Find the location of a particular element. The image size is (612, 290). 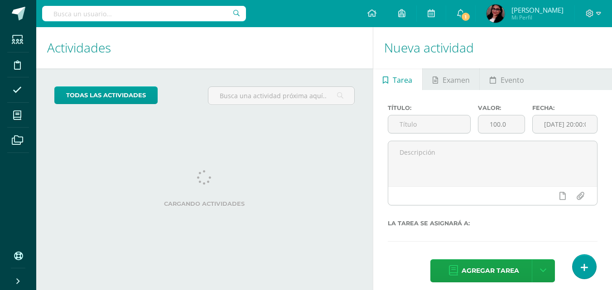

label: Fecha: is located at coordinates (565, 108).